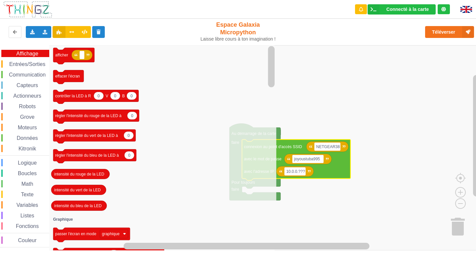  Describe the element at coordinates (78, 206) in the screenshot. I see `text: intensité du bleu de la LED` at that location.